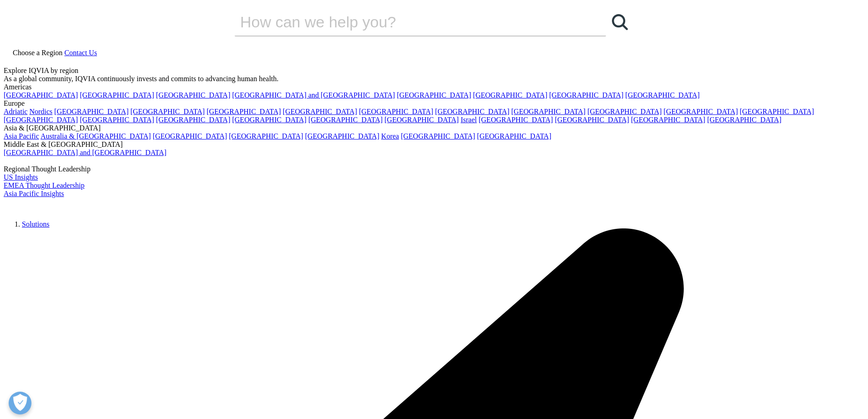 The width and height of the screenshot is (868, 419). What do you see at coordinates (40, 111) in the screenshot?
I see `a: Nordics` at bounding box center [40, 111].